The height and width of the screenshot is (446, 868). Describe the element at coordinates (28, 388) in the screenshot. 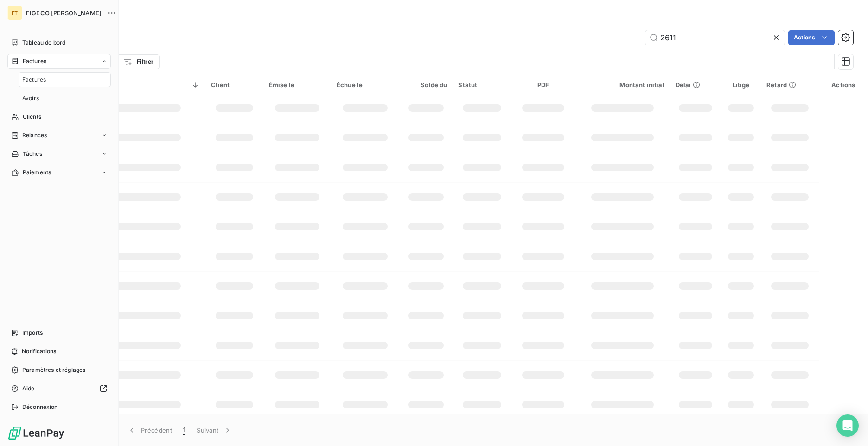

I see `span: Aide` at that location.